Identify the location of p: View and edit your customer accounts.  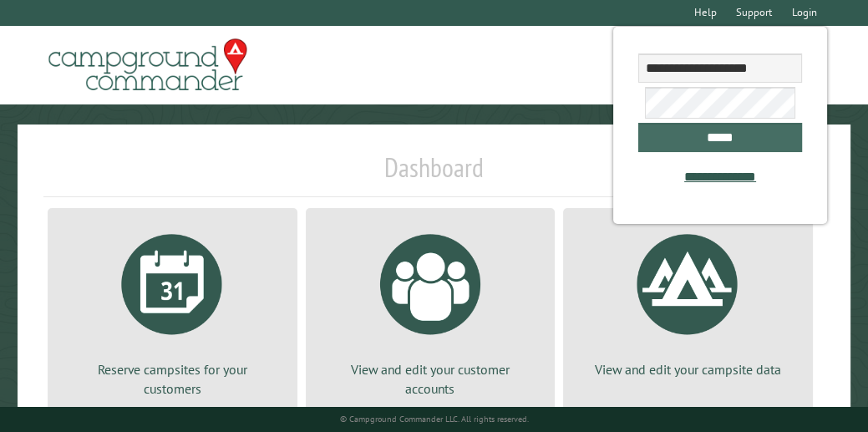
(431, 378).